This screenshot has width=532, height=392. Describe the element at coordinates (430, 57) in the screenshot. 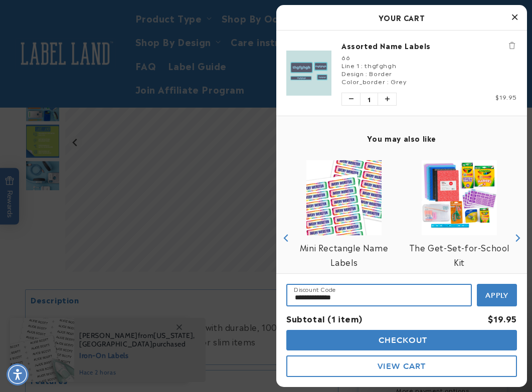

I see `div: 66` at that location.